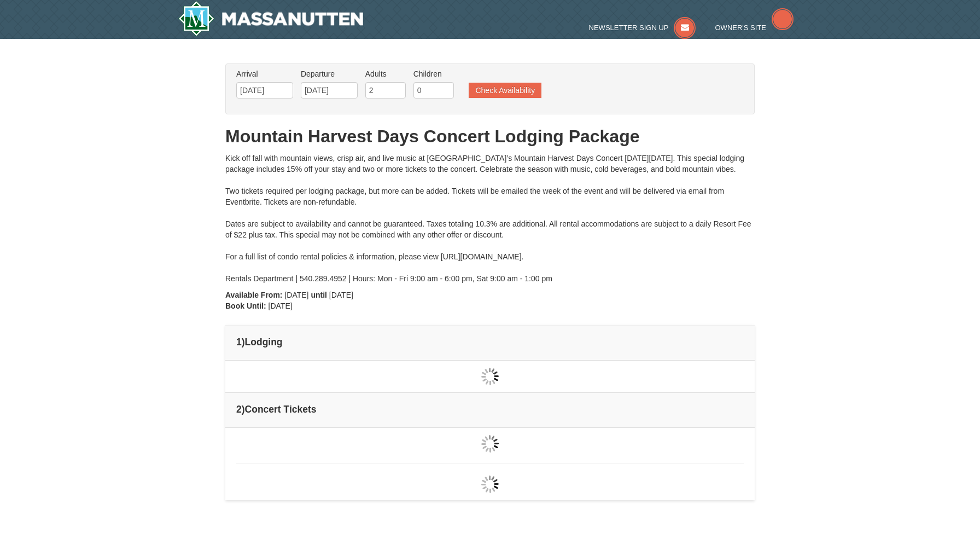 The image size is (980, 533). I want to click on strong: Book Until:, so click(246, 306).